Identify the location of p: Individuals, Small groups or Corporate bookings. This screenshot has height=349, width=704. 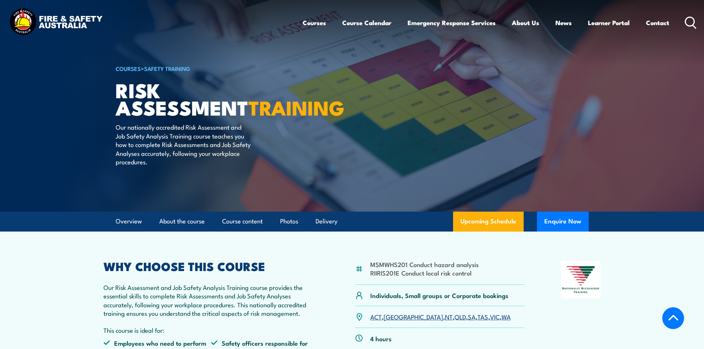
(439, 295).